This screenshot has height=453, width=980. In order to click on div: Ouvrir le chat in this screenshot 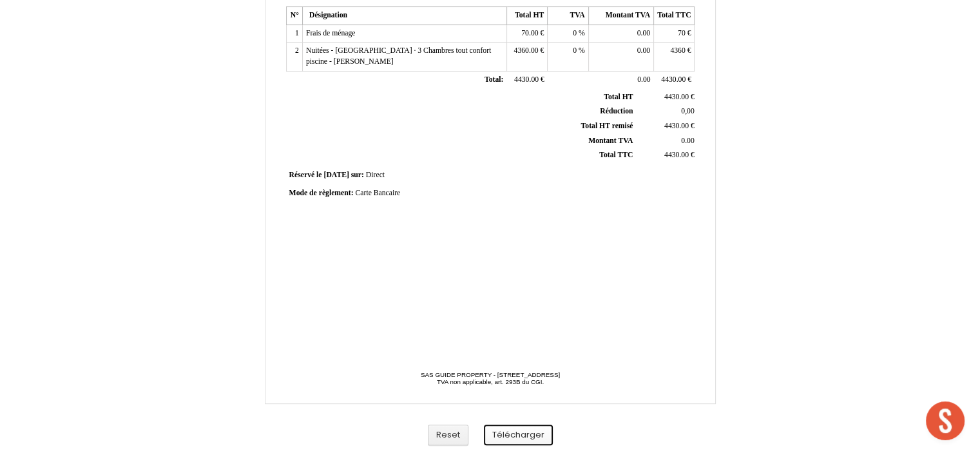, I will do `click(946, 421)`.